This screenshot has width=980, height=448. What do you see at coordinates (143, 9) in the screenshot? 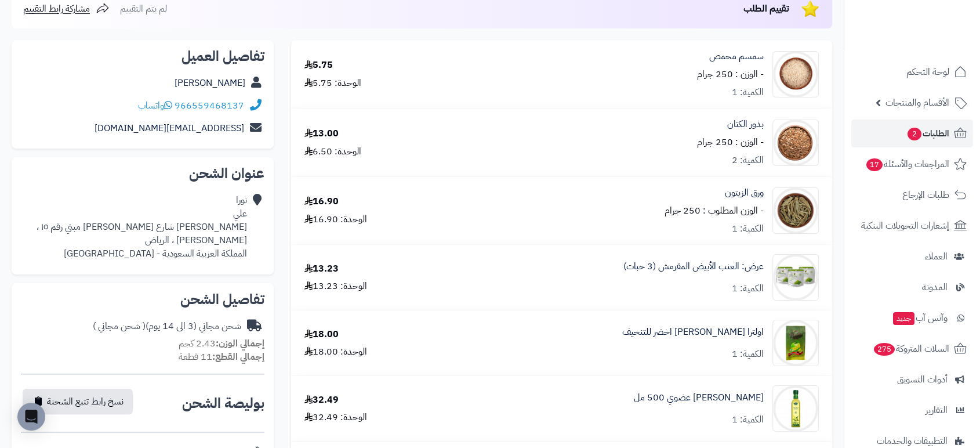
I see `span: لم يتم التقييم` at bounding box center [143, 9].